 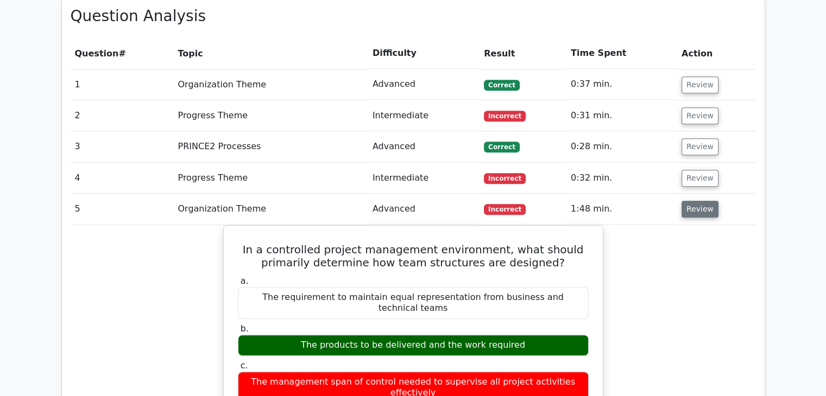 I want to click on th: Difficulty, so click(x=423, y=53).